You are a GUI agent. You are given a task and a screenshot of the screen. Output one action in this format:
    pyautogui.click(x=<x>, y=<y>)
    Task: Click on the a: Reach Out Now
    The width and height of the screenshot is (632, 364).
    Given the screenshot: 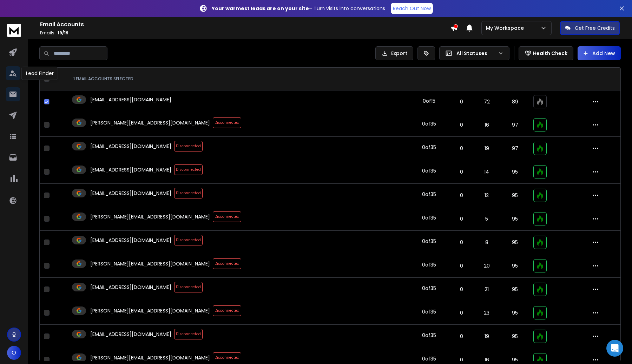 What is the action you would take?
    pyautogui.click(x=412, y=8)
    